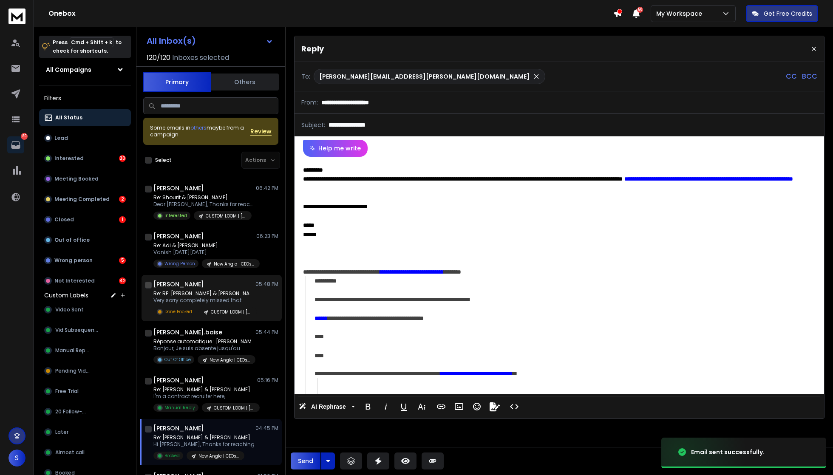 This screenshot has height=475, width=833. Describe the element at coordinates (368, 407) in the screenshot. I see `button: Bold (⌘B)` at that location.